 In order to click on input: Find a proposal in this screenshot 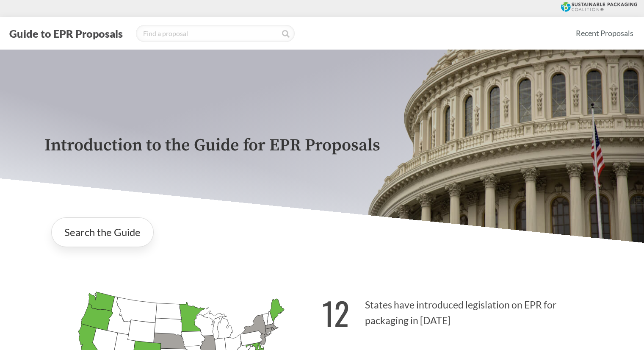, I will do `click(215, 33)`.